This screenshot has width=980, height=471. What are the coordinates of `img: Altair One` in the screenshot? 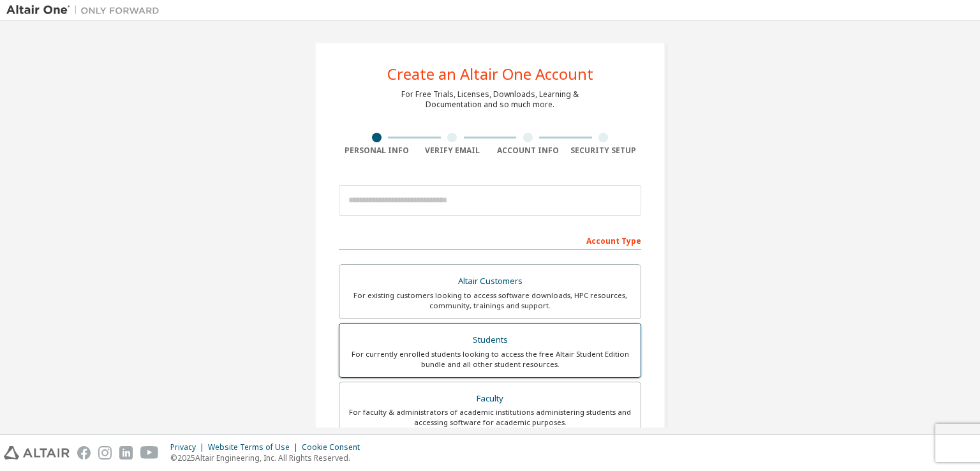 It's located at (86, 10).